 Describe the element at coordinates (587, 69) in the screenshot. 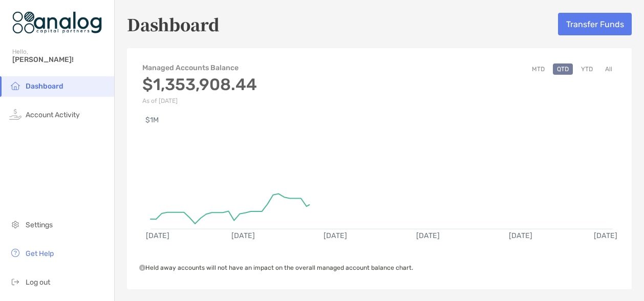

I see `button: YTD` at that location.